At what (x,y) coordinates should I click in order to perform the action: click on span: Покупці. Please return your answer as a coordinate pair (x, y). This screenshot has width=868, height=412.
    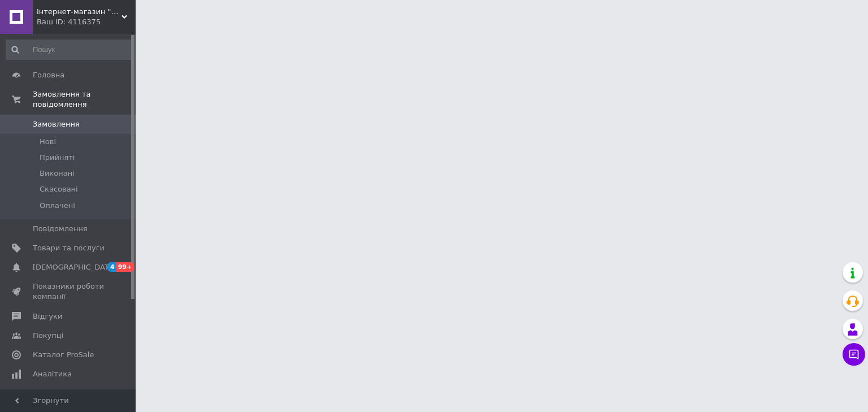
    Looking at the image, I should click on (48, 336).